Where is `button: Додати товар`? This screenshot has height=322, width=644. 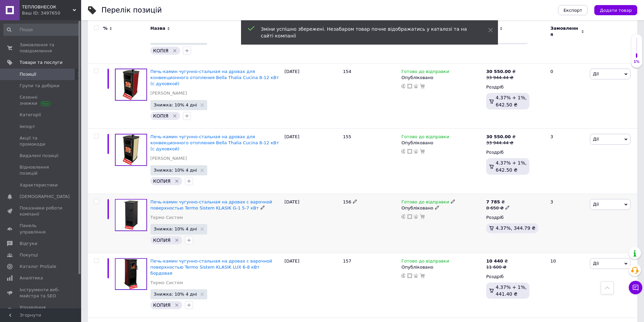 button: Додати товар is located at coordinates (615, 10).